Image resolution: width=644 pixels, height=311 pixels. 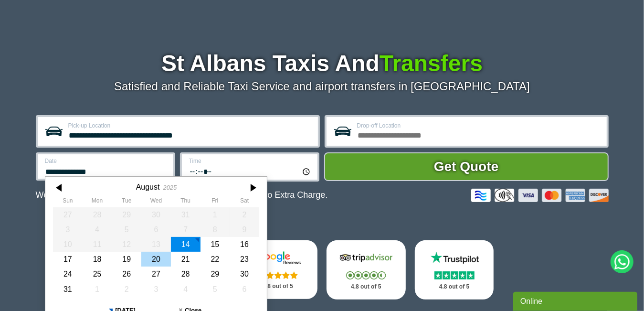 I want to click on th: Wednesday, so click(x=156, y=202).